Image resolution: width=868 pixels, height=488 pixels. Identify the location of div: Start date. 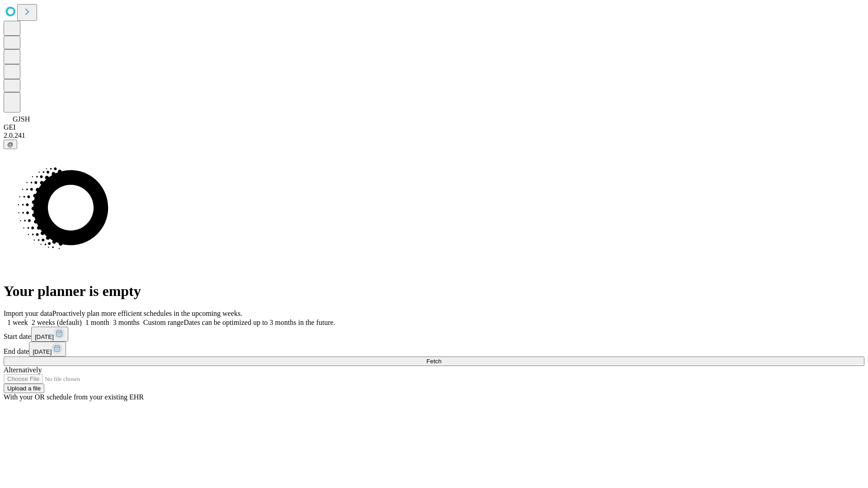
(434, 334).